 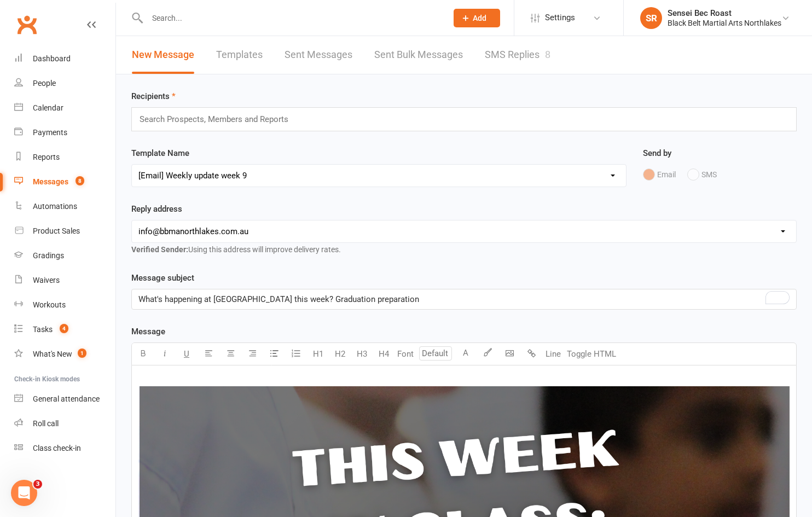 What do you see at coordinates (46, 157) in the screenshot?
I see `div: Reports` at bounding box center [46, 157].